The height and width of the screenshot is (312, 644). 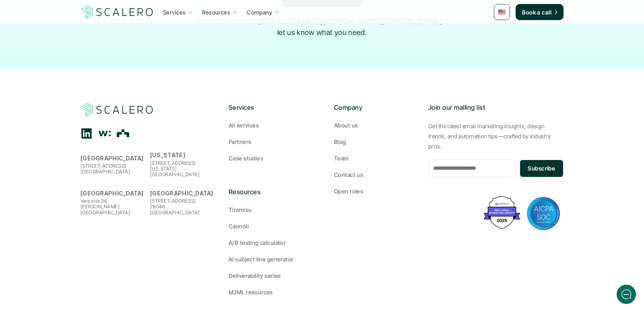 I want to click on a: Open roles, so click(x=375, y=191).